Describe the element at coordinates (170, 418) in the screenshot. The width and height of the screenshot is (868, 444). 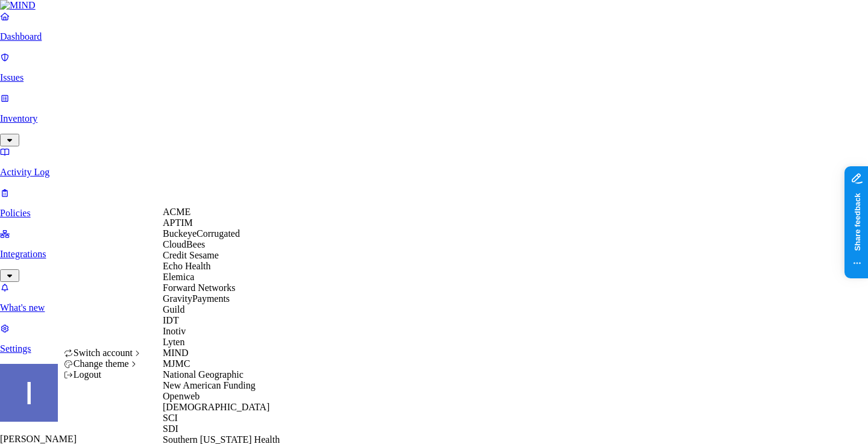
I see `span: SCI` at that location.